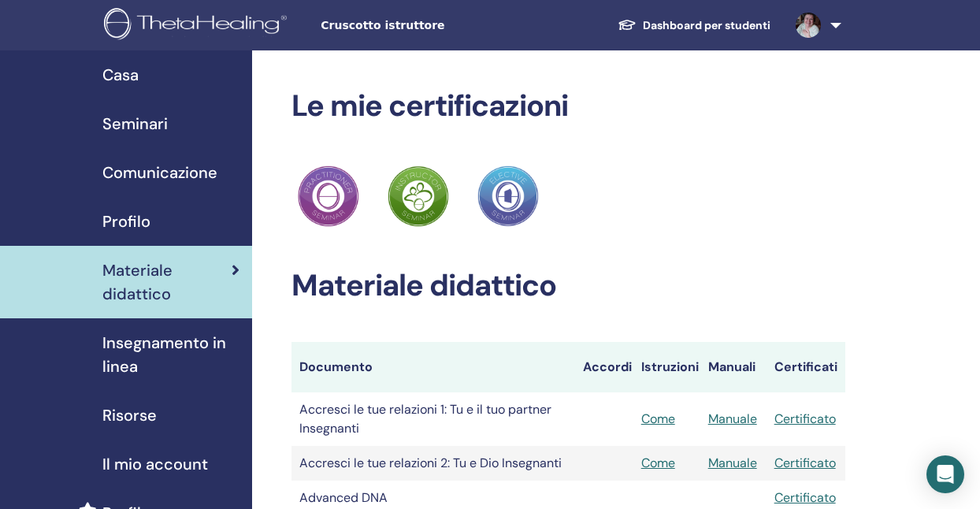 The width and height of the screenshot is (980, 509). Describe the element at coordinates (568, 107) in the screenshot. I see `h2: Le mie certificazioni` at that location.